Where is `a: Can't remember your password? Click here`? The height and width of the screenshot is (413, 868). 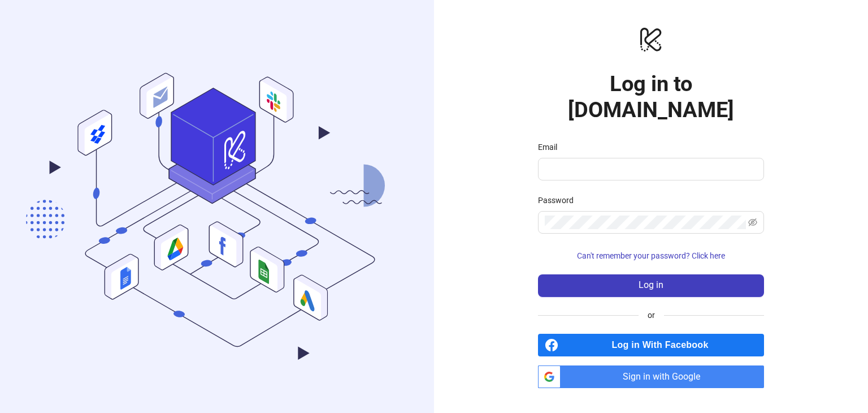
a: Can't remember your password? Click here is located at coordinates (651, 256).